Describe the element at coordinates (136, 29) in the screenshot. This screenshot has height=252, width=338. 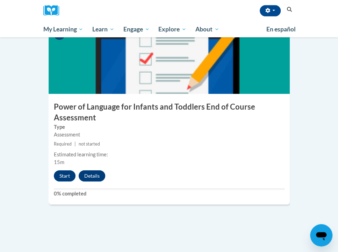
I see `a: Engage` at that location.